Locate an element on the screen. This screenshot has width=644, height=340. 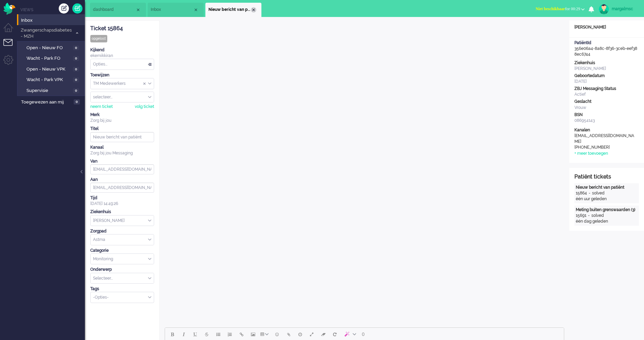
div: Merk is located at coordinates (122, 115).